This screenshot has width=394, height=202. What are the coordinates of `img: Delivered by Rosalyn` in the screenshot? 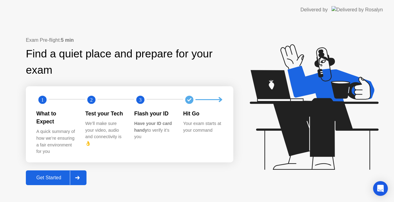 It's located at (357, 10).